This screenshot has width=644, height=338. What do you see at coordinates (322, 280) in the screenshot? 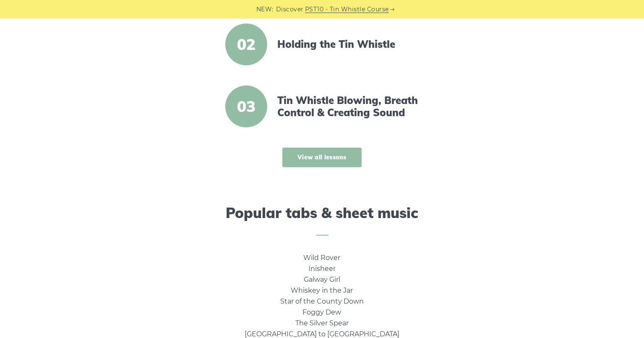
I see `a: Galway Girl` at bounding box center [322, 280].